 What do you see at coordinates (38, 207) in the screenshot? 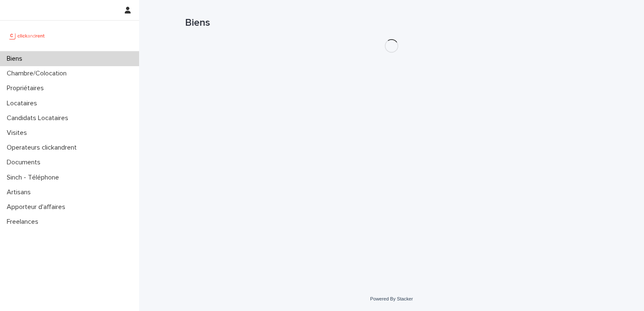
I see `p: Apporteur d'affaires` at bounding box center [38, 207].